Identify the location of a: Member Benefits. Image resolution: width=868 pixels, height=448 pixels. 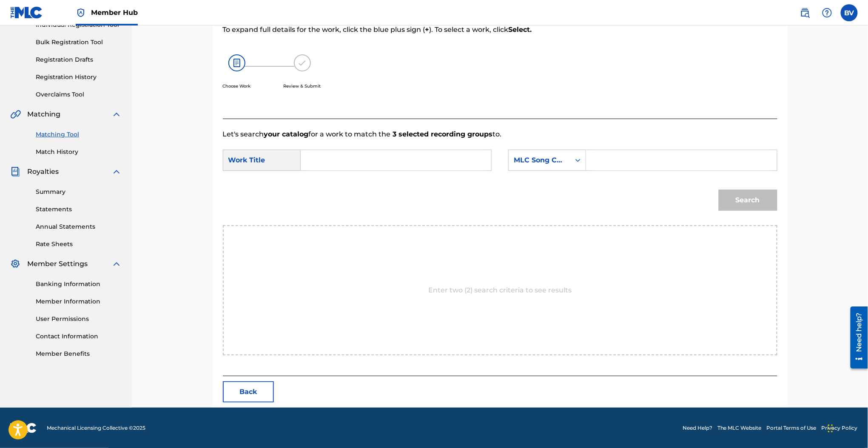
(79, 354).